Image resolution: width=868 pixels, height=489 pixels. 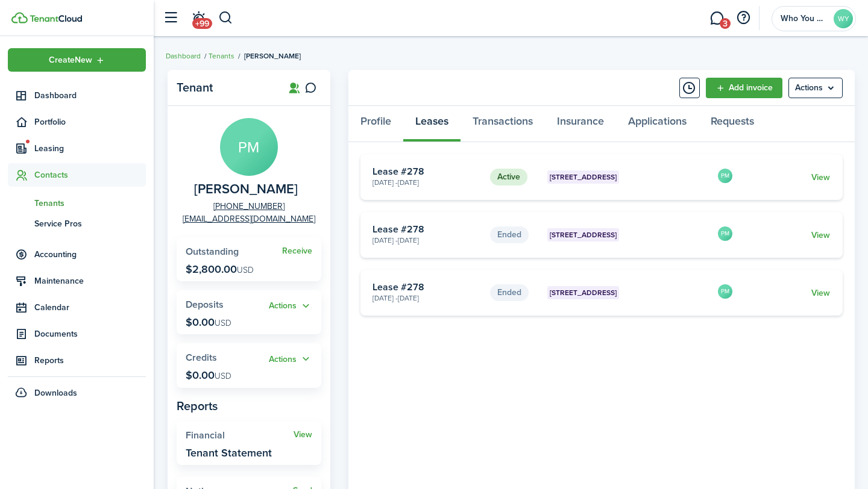 I want to click on a: Notifications, so click(x=198, y=18).